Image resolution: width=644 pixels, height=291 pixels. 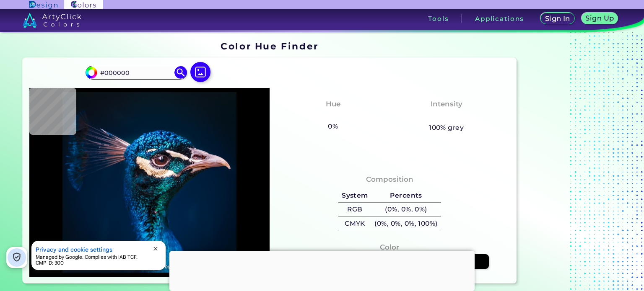 I want to click on h5: Sign Up, so click(x=600, y=18).